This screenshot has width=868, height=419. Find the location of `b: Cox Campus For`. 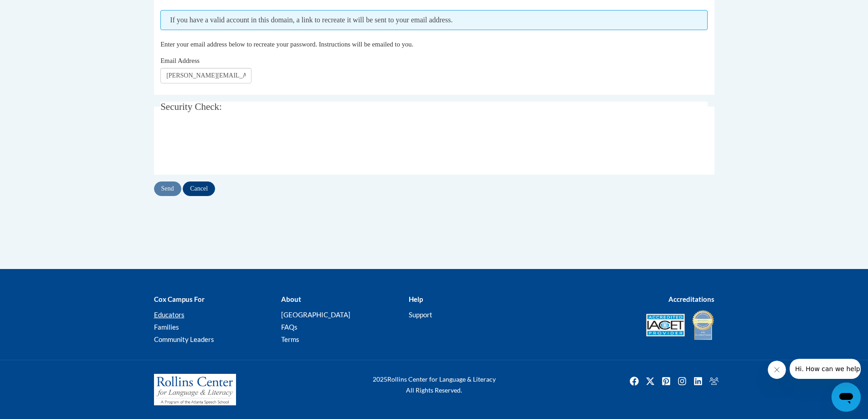

b: Cox Campus For is located at coordinates (179, 299).